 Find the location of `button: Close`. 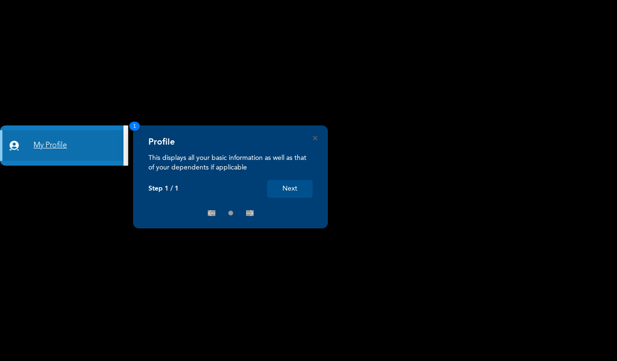

button: Close is located at coordinates (315, 138).